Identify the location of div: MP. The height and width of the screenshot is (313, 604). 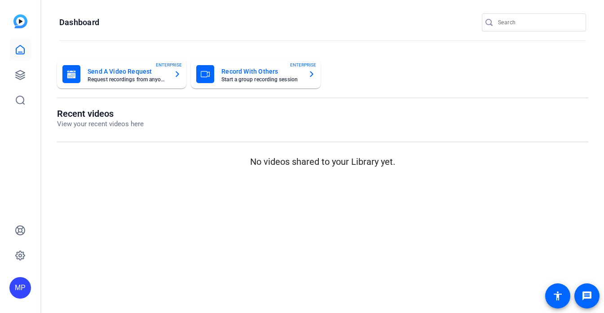
(20, 288).